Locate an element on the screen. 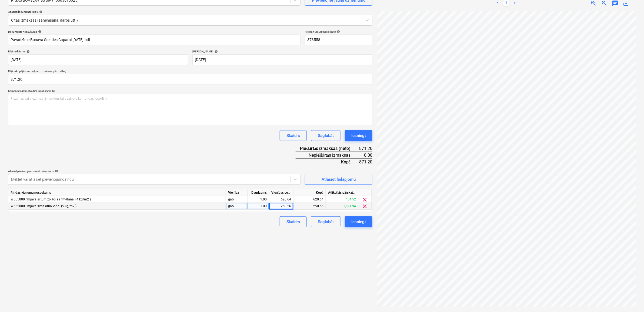 Image resolution: width=644 pixels, height=312 pixels. div: Atlasiet pievienojamos rindu vienumus is located at coordinates (154, 171).